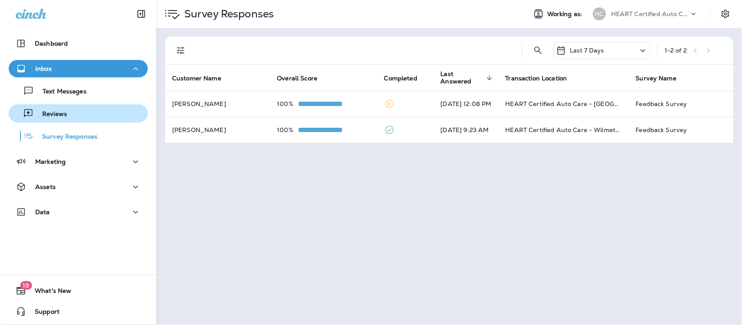 This screenshot has height=325, width=742. Describe the element at coordinates (78, 113) in the screenshot. I see `button: Reviews` at that location.